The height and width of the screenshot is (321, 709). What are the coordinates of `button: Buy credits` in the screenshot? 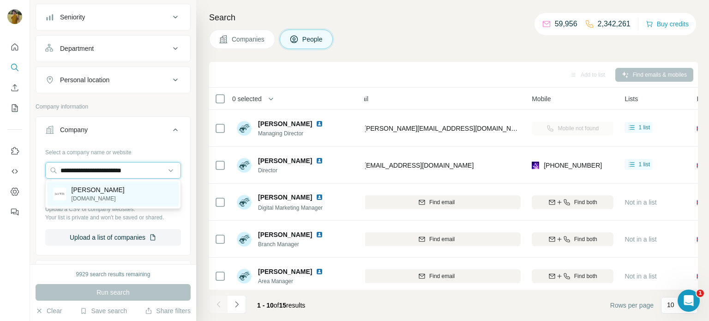 It's located at (667, 24).